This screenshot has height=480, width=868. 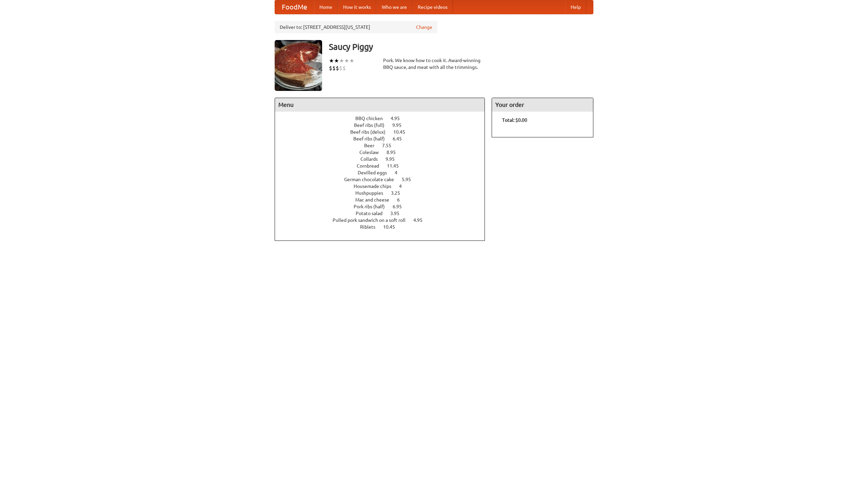 I want to click on span: Housemade chips, so click(x=376, y=187).